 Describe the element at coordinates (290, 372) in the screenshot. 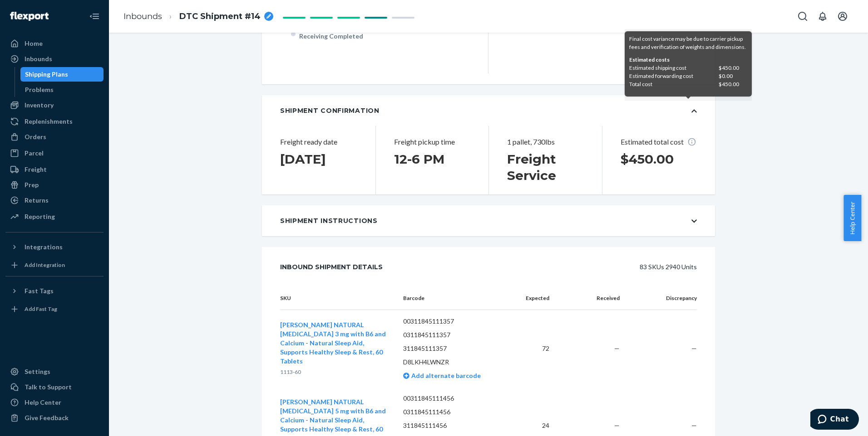

I see `span: 1113-60` at that location.